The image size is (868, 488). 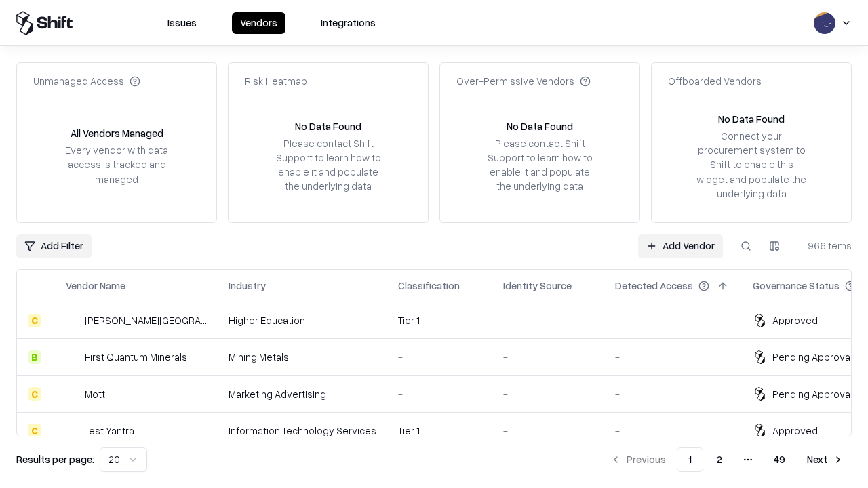 What do you see at coordinates (719, 459) in the screenshot?
I see `button: 2` at bounding box center [719, 459].